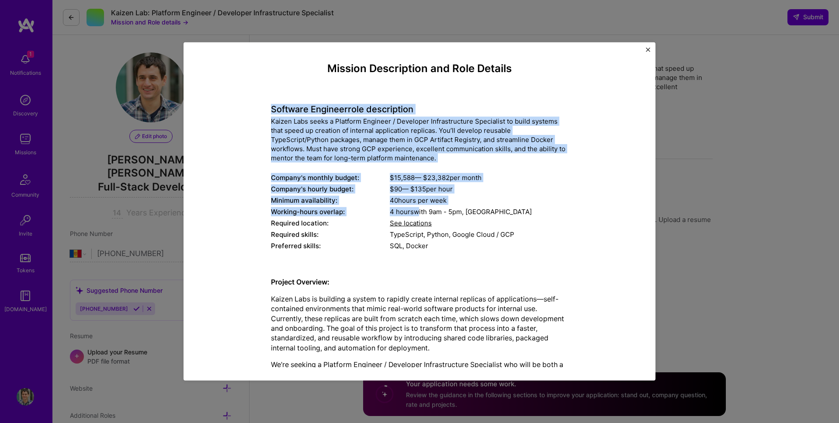 The height and width of the screenshot is (423, 839). What do you see at coordinates (648, 52) in the screenshot?
I see `button: Close` at bounding box center [648, 52].